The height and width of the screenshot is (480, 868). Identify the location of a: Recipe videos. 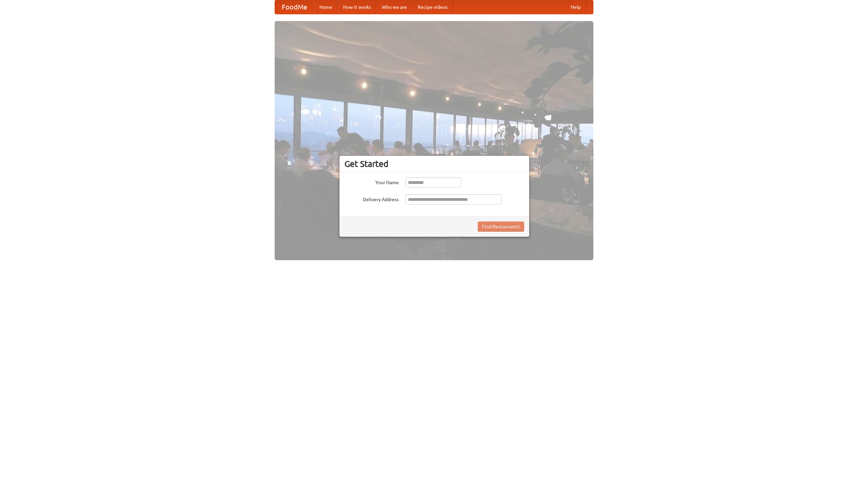
(433, 7).